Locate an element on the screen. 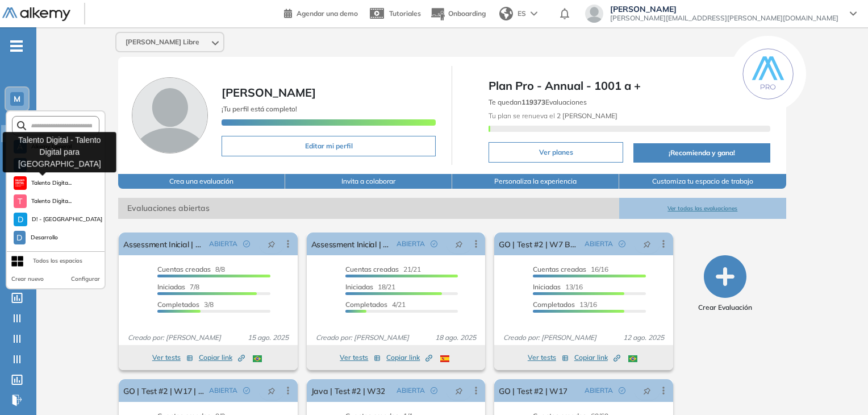 The height and width of the screenshot is (415, 868). img: Foto de perfil is located at coordinates (170, 115).